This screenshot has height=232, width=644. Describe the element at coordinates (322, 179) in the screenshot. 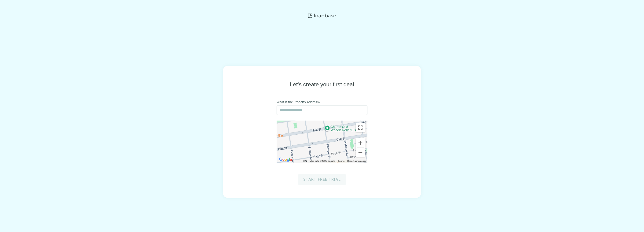

I see `button: Start free trial` at that location.